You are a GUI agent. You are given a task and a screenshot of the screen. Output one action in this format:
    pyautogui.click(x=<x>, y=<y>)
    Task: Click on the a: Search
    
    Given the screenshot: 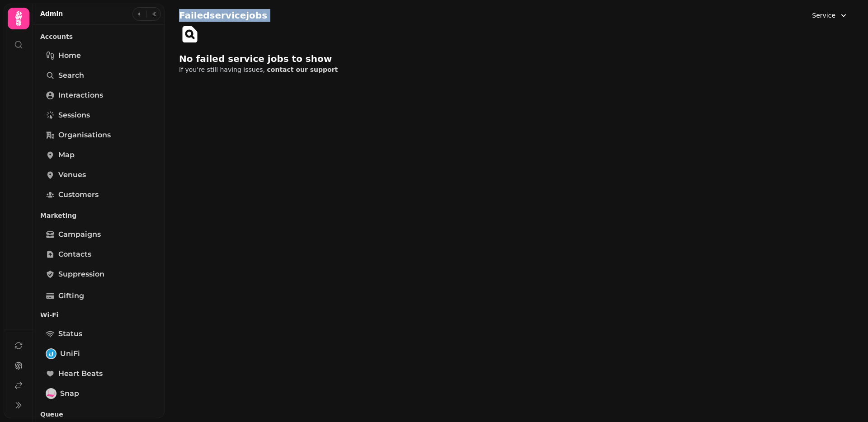 What is the action you would take?
    pyautogui.click(x=99, y=76)
    